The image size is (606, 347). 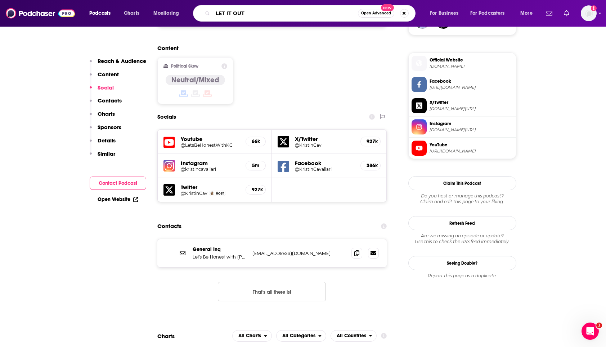 What do you see at coordinates (40, 13) in the screenshot?
I see `img: Podchaser - Follow, Share and Rate Podcasts` at bounding box center [40, 13].